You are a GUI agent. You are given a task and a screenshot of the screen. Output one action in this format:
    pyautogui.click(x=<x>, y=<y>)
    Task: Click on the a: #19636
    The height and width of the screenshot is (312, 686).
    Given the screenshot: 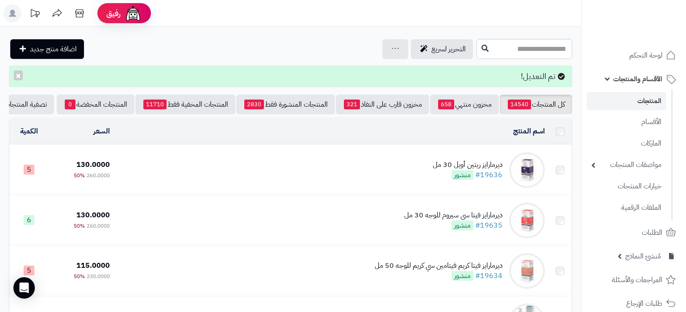 What is the action you would take?
    pyautogui.click(x=488, y=175)
    